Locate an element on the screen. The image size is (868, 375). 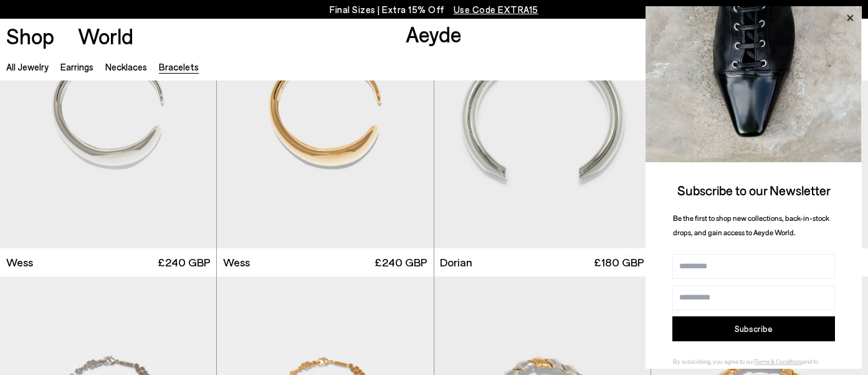
a: Earrings is located at coordinates (77, 66).